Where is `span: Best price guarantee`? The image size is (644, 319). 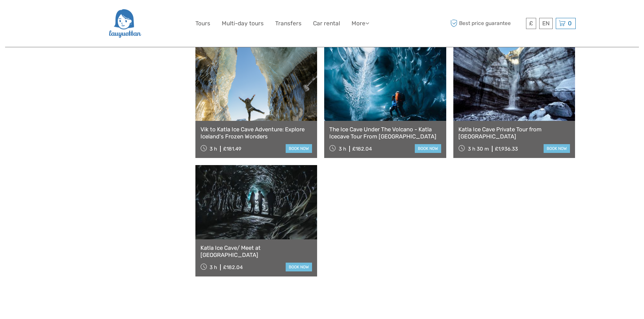
span: Best price guarantee is located at coordinates (486, 24).